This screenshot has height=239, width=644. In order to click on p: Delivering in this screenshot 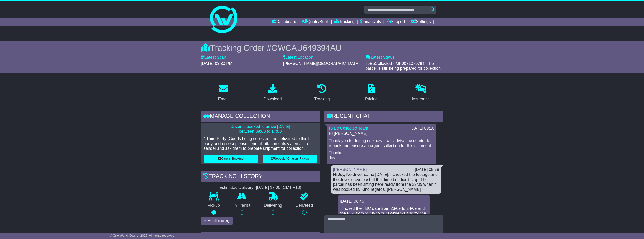, I will do `click(273, 206)`.